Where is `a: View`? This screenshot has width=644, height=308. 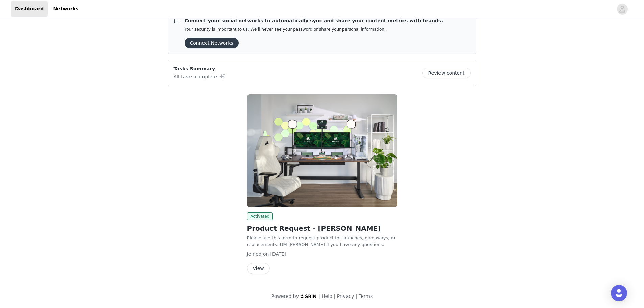
a: View is located at coordinates (258, 269).